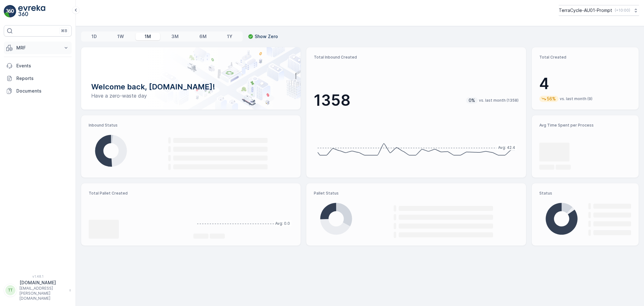  Describe the element at coordinates (43, 91) in the screenshot. I see `p: Documents` at that location.